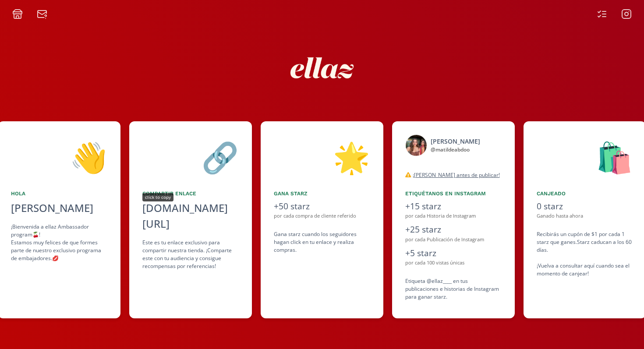  What do you see at coordinates (158, 197) in the screenshot?
I see `div: click to copy` at bounding box center [158, 197].